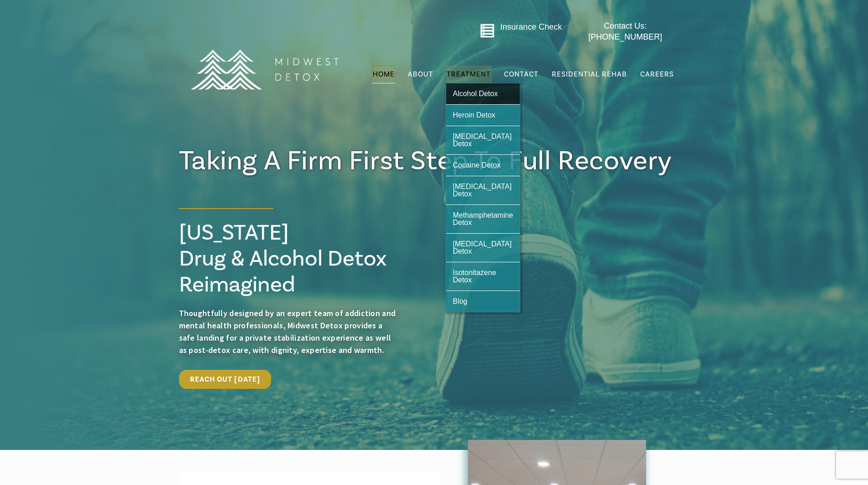  I want to click on a: Go to midwestdetox.com/message-form-page/, so click(487, 32).